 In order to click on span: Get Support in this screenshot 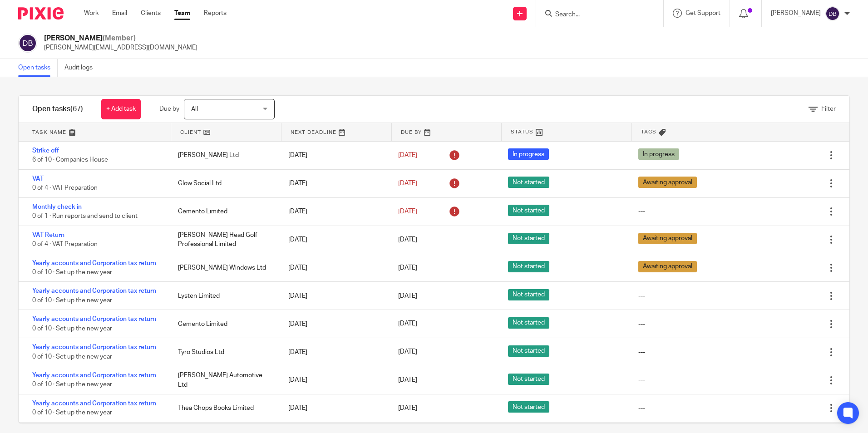, I will do `click(703, 13)`.